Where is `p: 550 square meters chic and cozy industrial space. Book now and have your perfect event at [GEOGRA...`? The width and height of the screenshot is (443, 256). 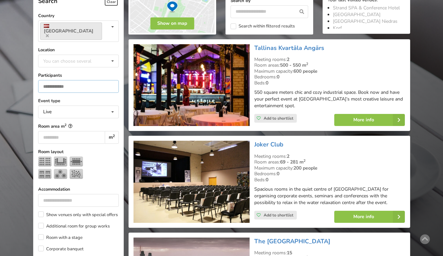 p: 550 square meters chic and cozy industrial space. Book now and have your perfect event at [GEOGRA... is located at coordinates (330, 99).